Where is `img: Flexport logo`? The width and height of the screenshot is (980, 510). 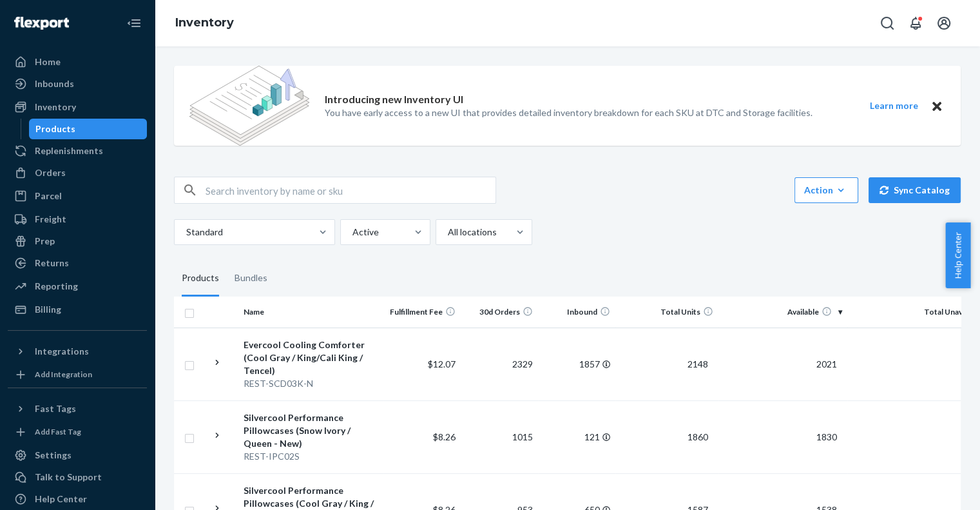 img: Flexport logo is located at coordinates (41, 24).